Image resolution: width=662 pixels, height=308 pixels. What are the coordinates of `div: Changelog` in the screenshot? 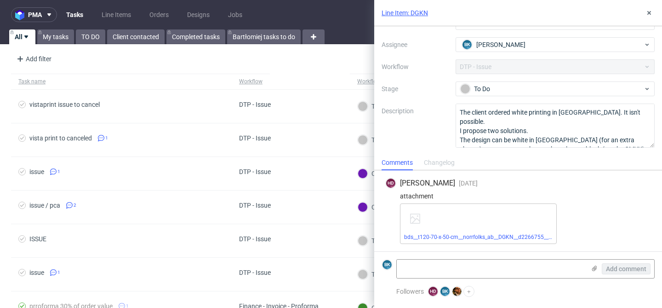 It's located at (439, 163).